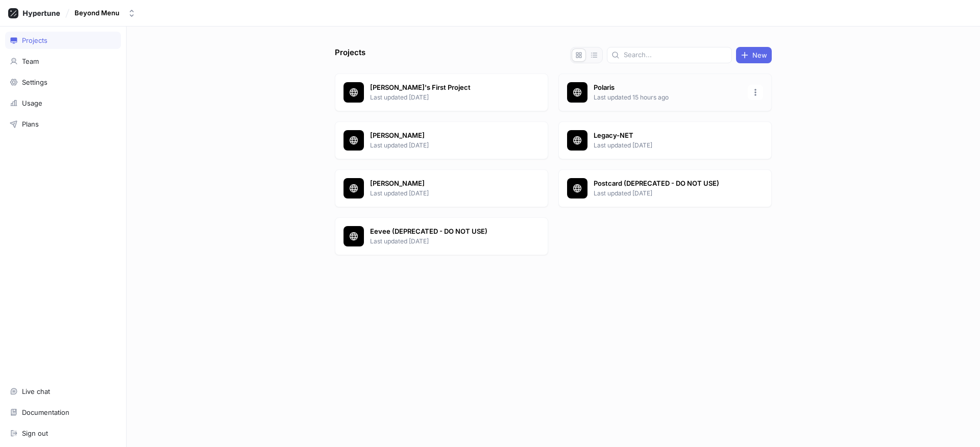  What do you see at coordinates (30, 124) in the screenshot?
I see `div: Plans` at bounding box center [30, 124].